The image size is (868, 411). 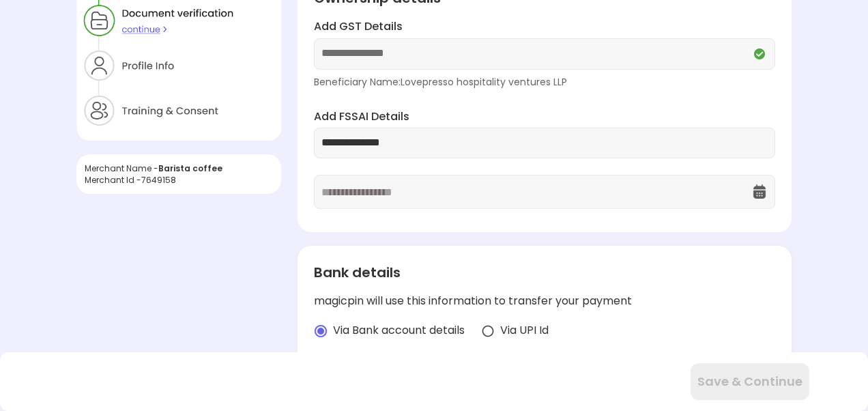 I want to click on span: Barista coffee, so click(x=190, y=168).